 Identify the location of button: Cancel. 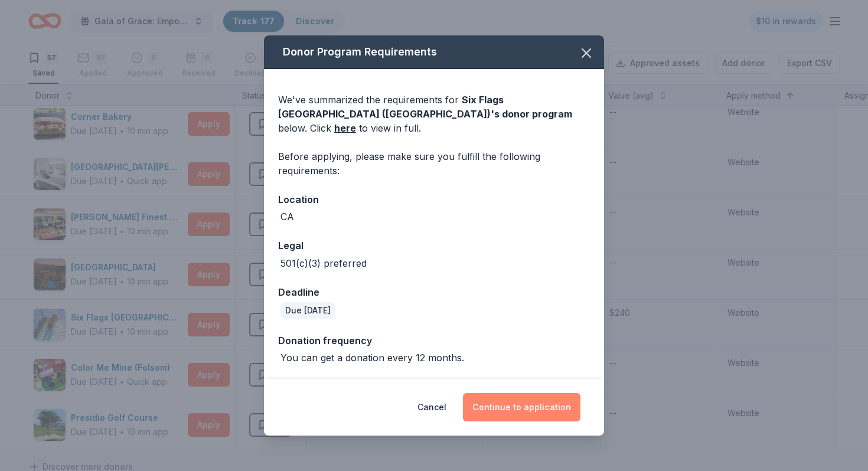
(432, 408).